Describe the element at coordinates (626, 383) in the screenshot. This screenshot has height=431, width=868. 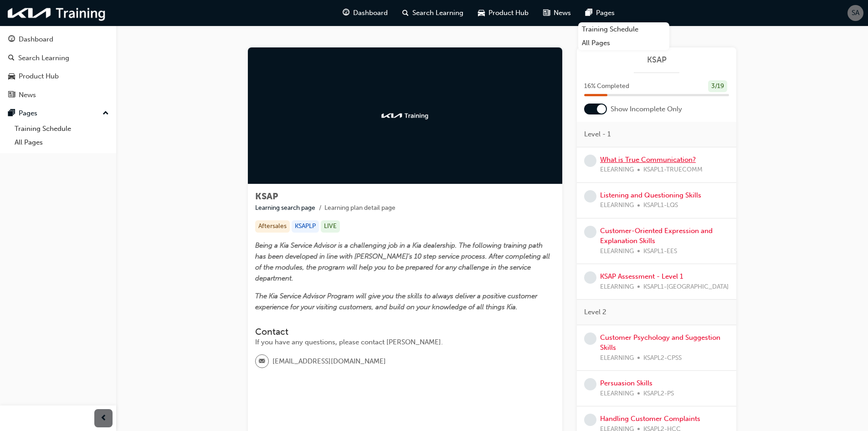
I see `a: Persuasion Skills` at that location.